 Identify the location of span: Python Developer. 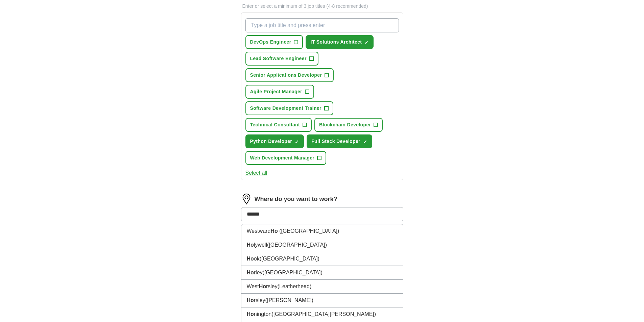
(271, 141).